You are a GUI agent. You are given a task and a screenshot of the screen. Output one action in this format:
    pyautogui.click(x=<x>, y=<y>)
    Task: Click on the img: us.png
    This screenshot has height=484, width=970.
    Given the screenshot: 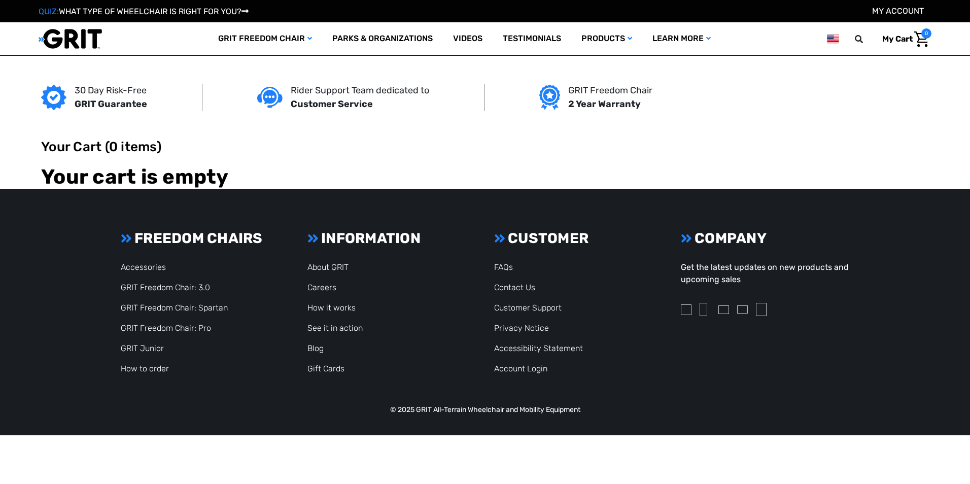 What is the action you would take?
    pyautogui.click(x=833, y=39)
    